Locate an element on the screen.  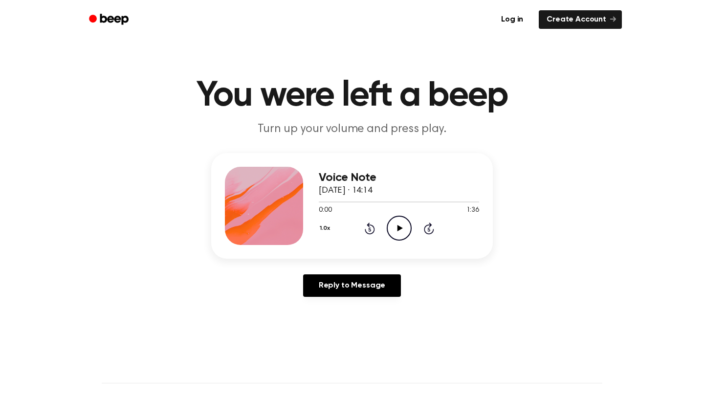
a: Create Account is located at coordinates (581, 20).